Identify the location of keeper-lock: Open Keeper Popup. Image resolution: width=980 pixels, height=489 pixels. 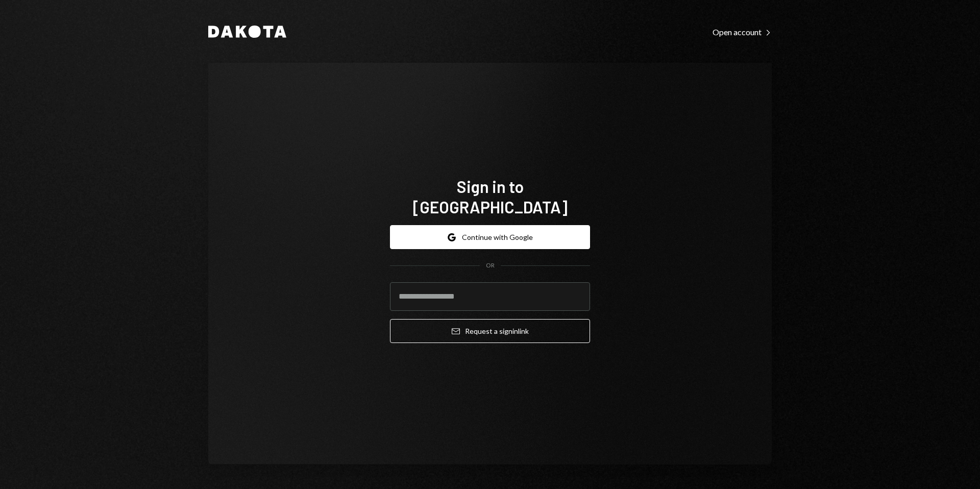
(575, 297).